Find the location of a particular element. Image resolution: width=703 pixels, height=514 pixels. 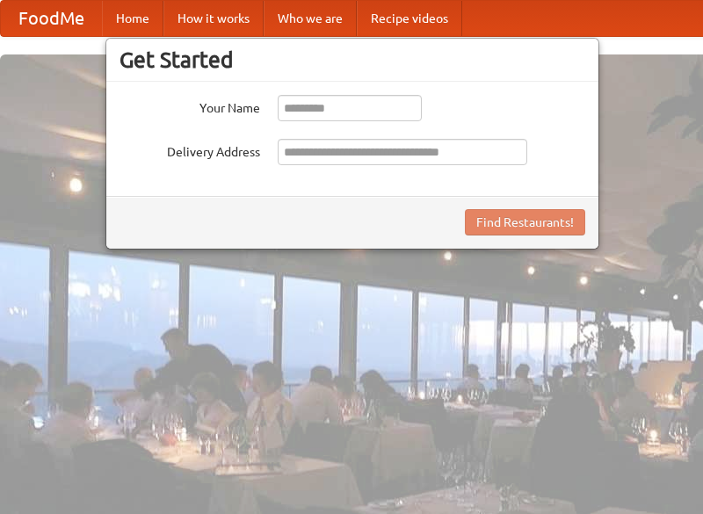

label: Delivery Address is located at coordinates (190, 149).